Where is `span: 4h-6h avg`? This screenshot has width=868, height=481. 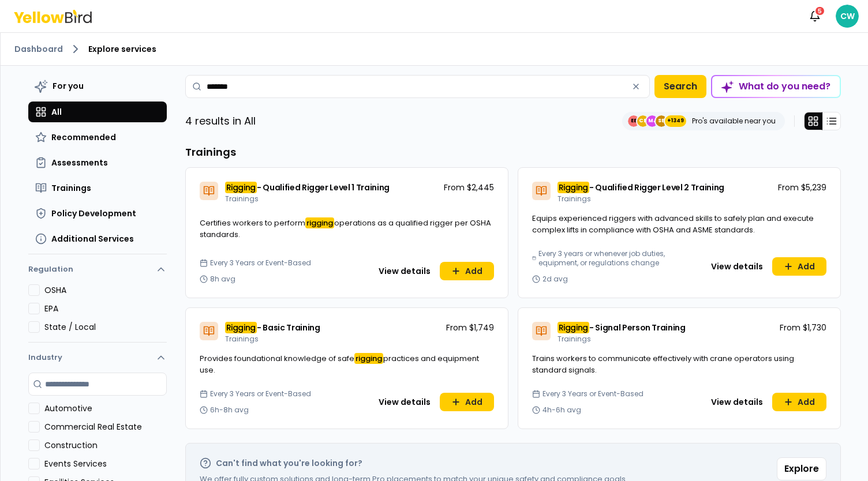 span: 4h-6h avg is located at coordinates (562, 410).